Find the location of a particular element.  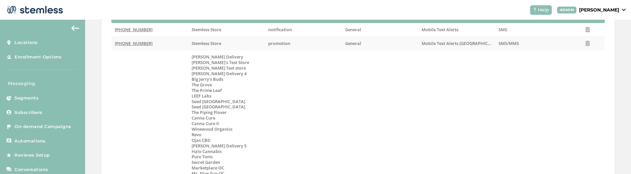

span: SMS/MMS is located at coordinates (509, 43).